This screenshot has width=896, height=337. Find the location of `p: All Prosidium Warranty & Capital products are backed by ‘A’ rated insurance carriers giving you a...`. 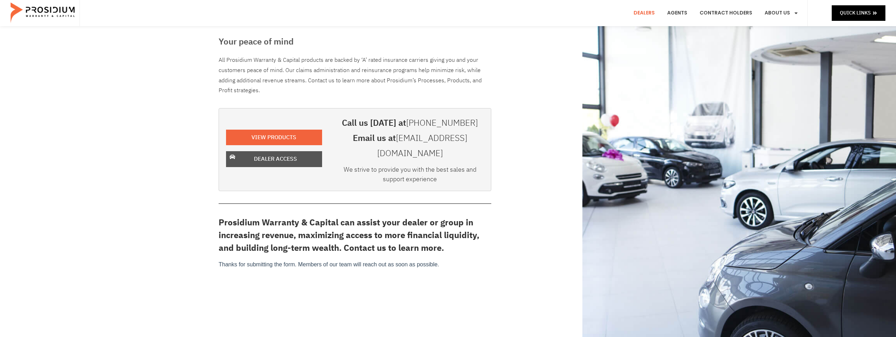

p: All Prosidium Warranty & Capital products are backed by ‘A’ rated insurance carriers giving you a... is located at coordinates (355, 75).